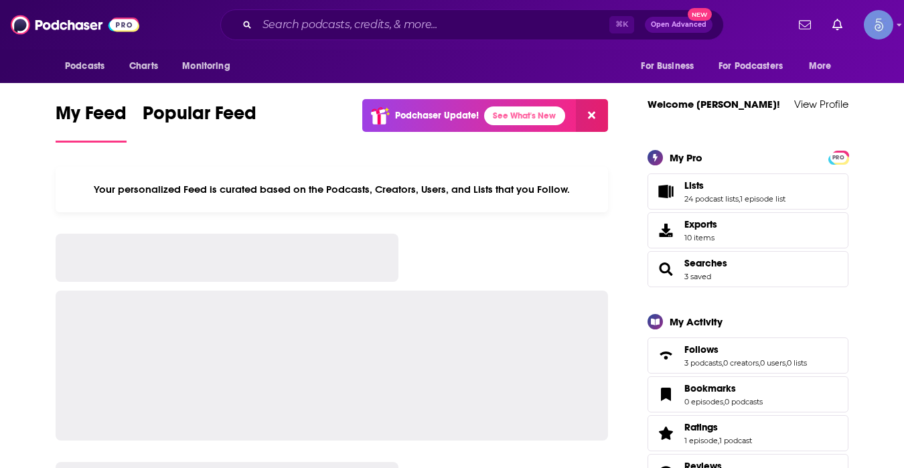 The image size is (904, 468). I want to click on span: Open Advanced, so click(679, 25).